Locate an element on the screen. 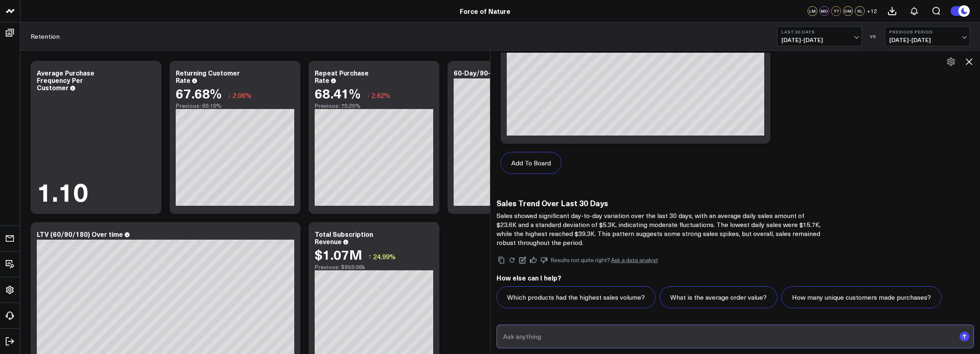 The height and width of the screenshot is (354, 980). span: 24.99% is located at coordinates (384, 257).